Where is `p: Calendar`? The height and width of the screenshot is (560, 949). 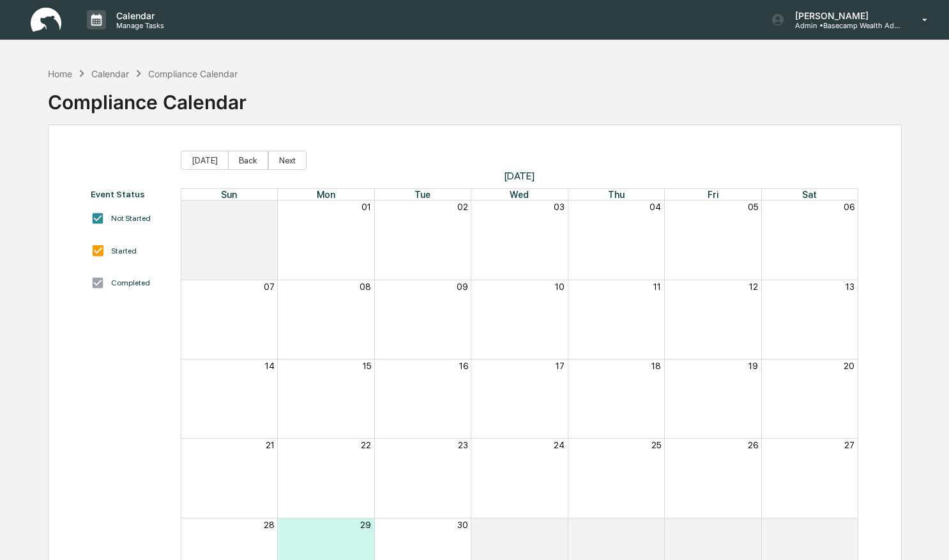
p: Calendar is located at coordinates (138, 15).